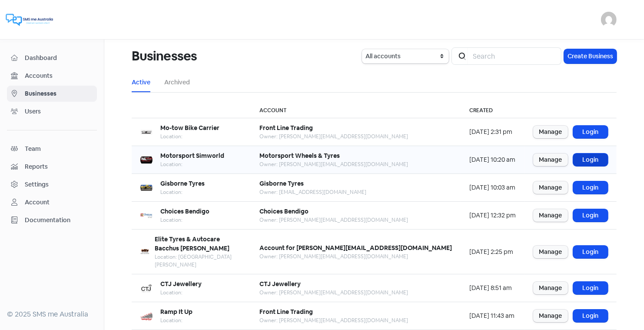  What do you see at coordinates (609, 20) in the screenshot?
I see `img: User` at bounding box center [609, 20].